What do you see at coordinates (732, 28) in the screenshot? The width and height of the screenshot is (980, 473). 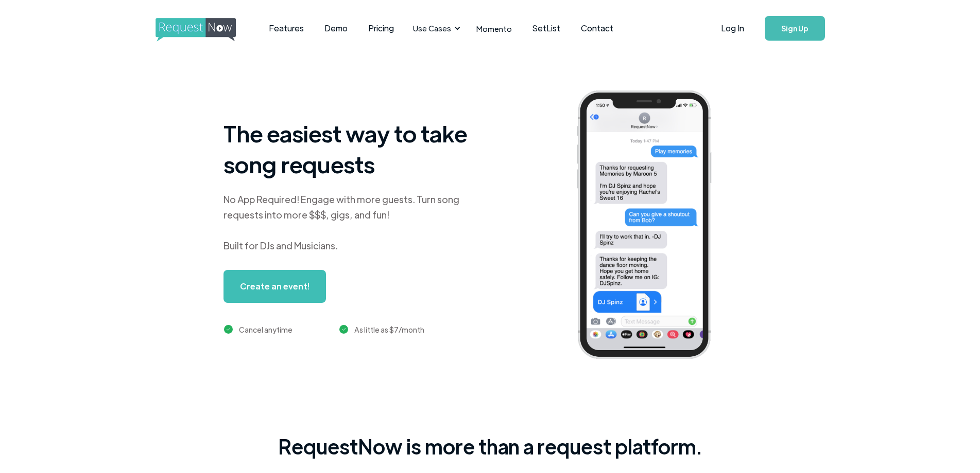 I see `a: Log In` at bounding box center [732, 28].